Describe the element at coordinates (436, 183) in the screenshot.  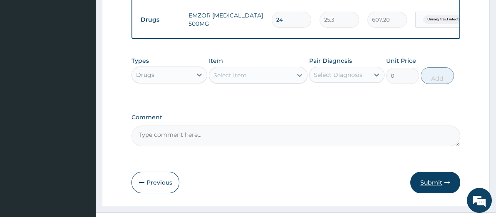
I see `button: Submit` at that location.